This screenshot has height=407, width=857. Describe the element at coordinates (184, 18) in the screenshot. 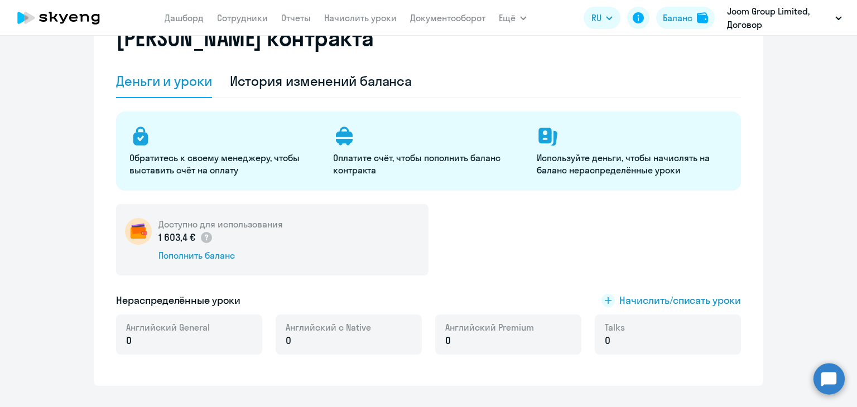

I see `a: Дашборд` at that location.